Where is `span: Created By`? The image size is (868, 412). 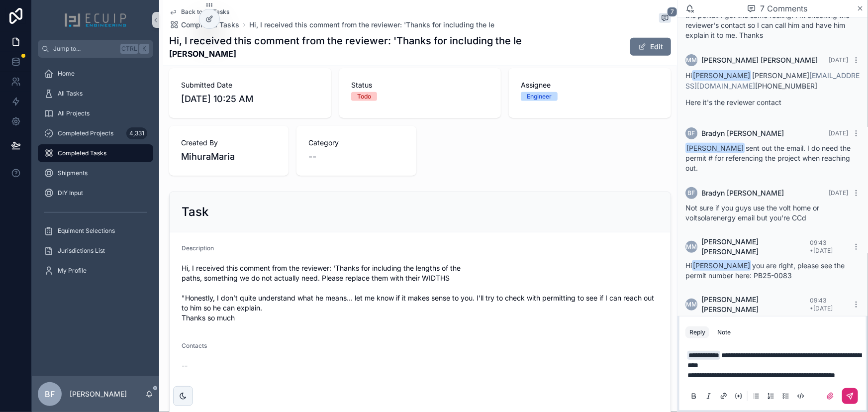
span: Created By is located at coordinates (228, 142).